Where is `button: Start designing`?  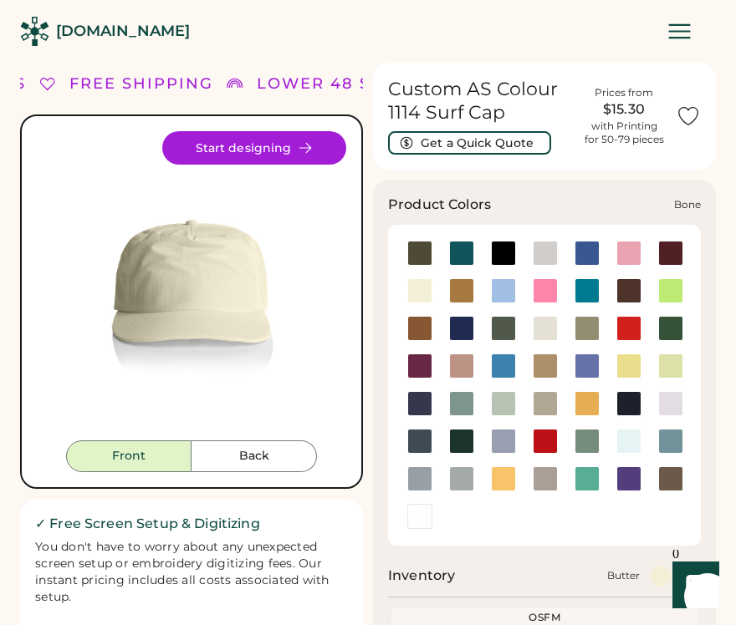 button: Start designing is located at coordinates (254, 148).